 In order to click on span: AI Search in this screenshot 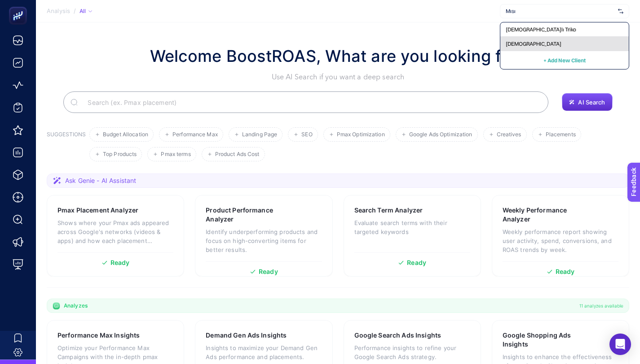, I will do `click(591, 102)`.